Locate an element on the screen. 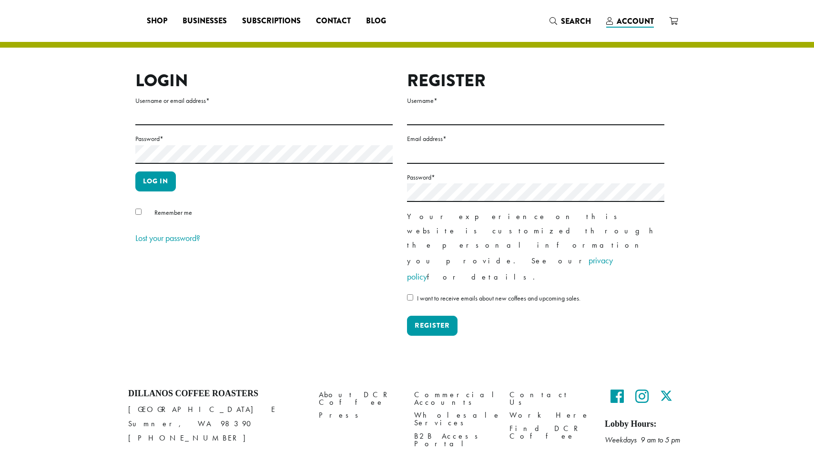  a: privacy policy is located at coordinates (510, 268).